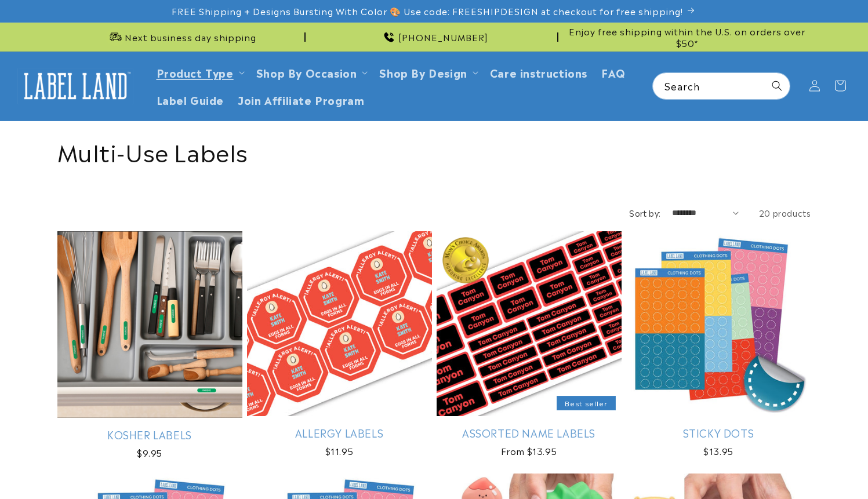  I want to click on a: Sticky Dots, so click(718, 433).